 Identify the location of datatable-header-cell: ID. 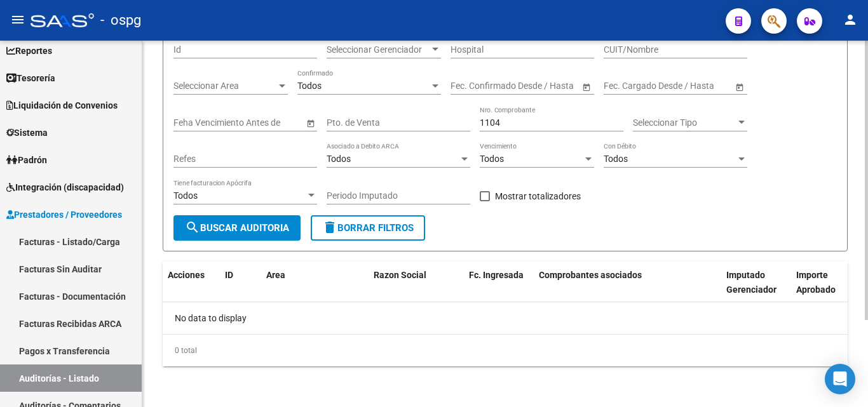
(240, 290).